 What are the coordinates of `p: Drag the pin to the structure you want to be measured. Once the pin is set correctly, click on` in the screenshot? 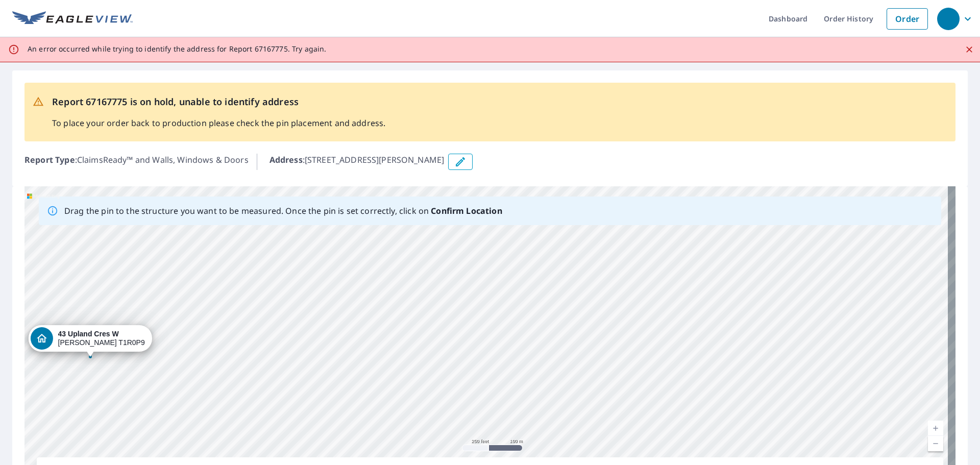 It's located at (283, 211).